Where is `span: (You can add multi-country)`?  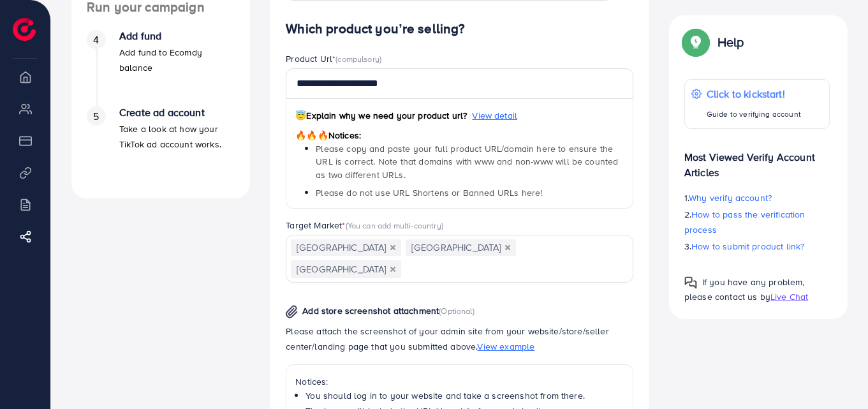
span: (You can add multi-country) is located at coordinates (394, 226).